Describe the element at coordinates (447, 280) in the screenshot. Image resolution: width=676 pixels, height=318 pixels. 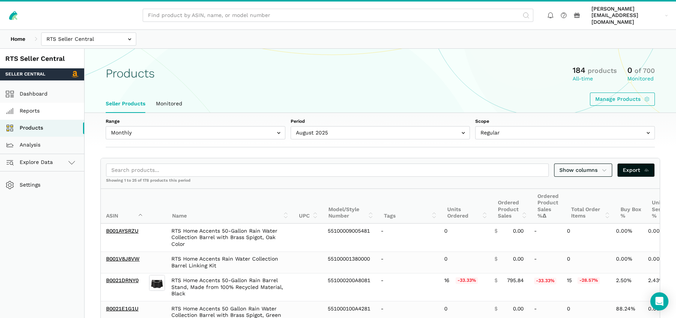
I see `span: 16` at that location.